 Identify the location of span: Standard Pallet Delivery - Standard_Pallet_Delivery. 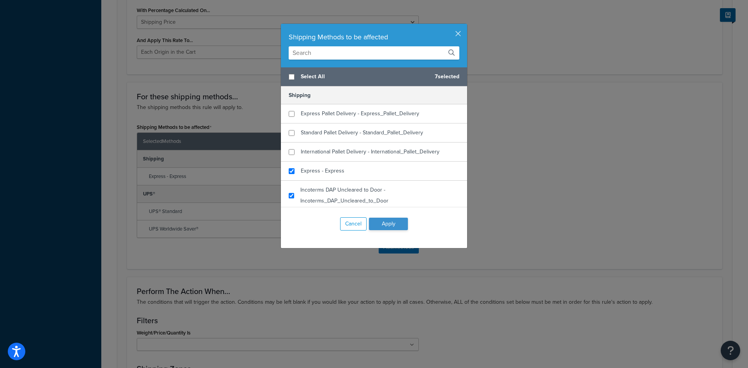
(362, 132).